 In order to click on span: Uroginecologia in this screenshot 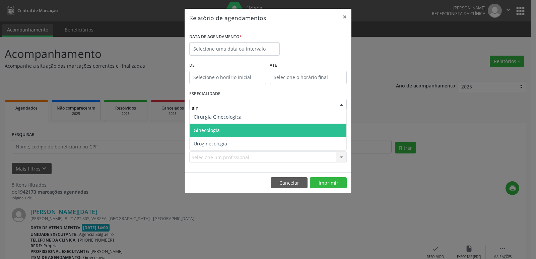, I will do `click(210, 143)`.